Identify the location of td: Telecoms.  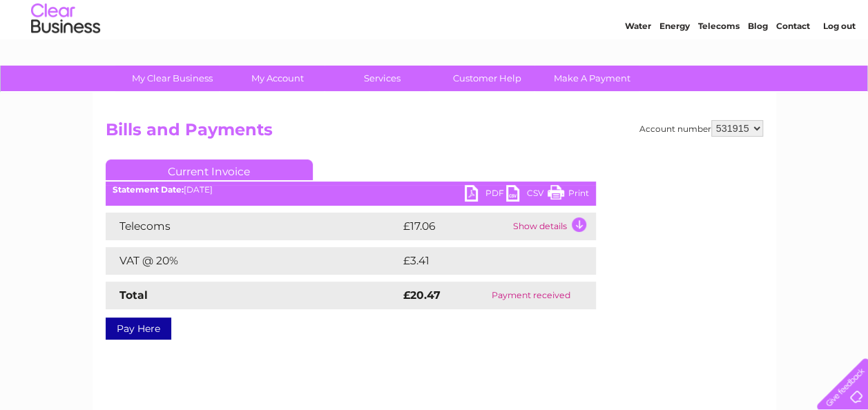
(252, 226).